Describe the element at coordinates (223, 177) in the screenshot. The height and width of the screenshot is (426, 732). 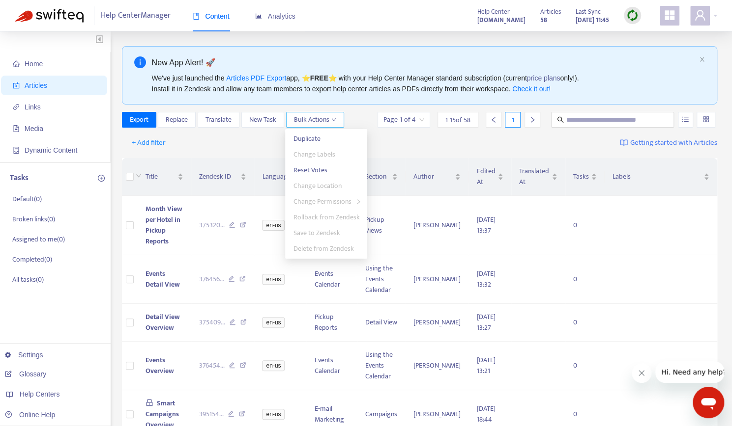
I see `th: Zendesk ID` at that location.